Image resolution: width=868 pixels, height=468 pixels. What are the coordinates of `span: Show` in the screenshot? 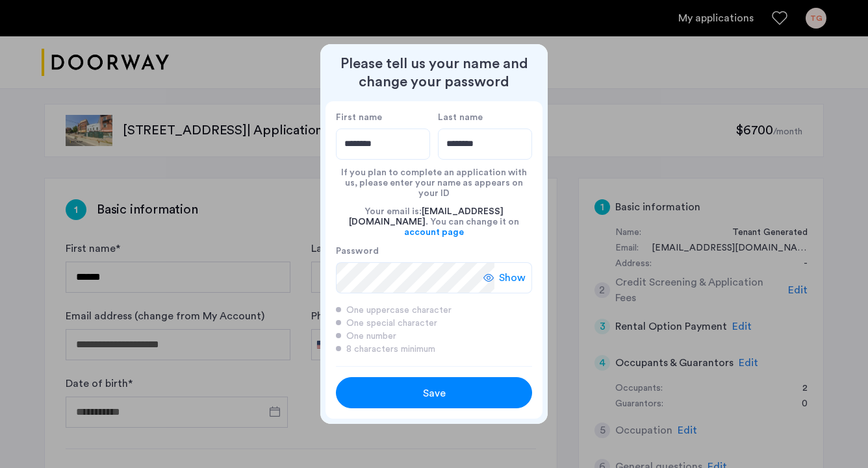 It's located at (512, 277).